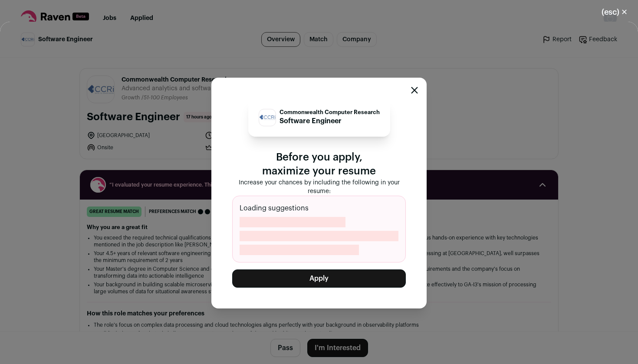 The image size is (638, 364). What do you see at coordinates (329, 121) in the screenshot?
I see `p: Software Engineer` at bounding box center [329, 121].